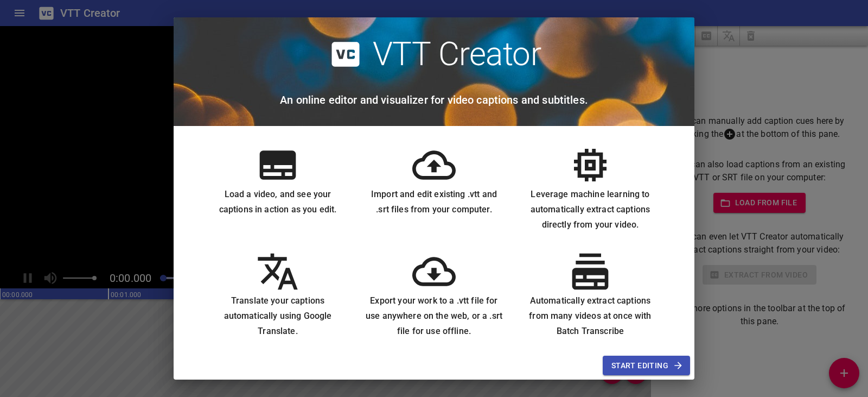 Image resolution: width=868 pixels, height=397 pixels. What do you see at coordinates (434, 99) in the screenshot?
I see `h6: An online editor and visualizer for video captions and subtitles.` at bounding box center [434, 99].